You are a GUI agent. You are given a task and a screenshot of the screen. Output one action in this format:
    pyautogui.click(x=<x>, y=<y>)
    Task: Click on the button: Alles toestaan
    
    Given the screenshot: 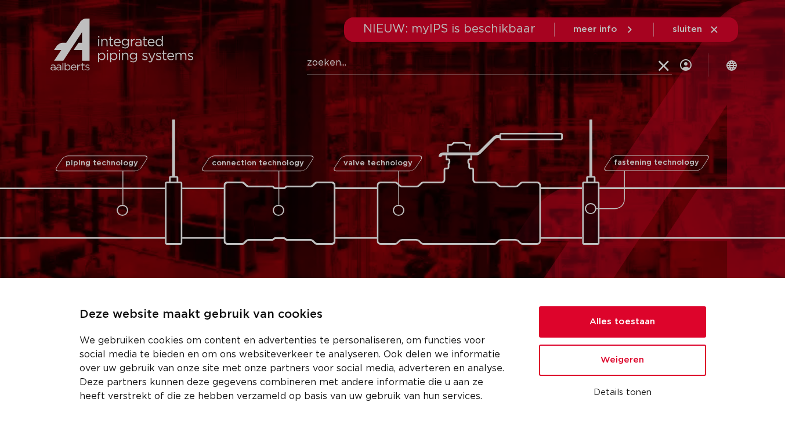 What is the action you would take?
    pyautogui.click(x=623, y=322)
    